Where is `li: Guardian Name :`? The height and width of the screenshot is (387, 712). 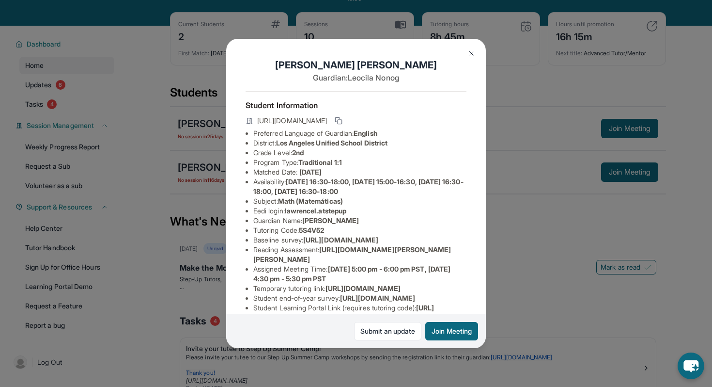 li: Guardian Name : is located at coordinates (360, 220).